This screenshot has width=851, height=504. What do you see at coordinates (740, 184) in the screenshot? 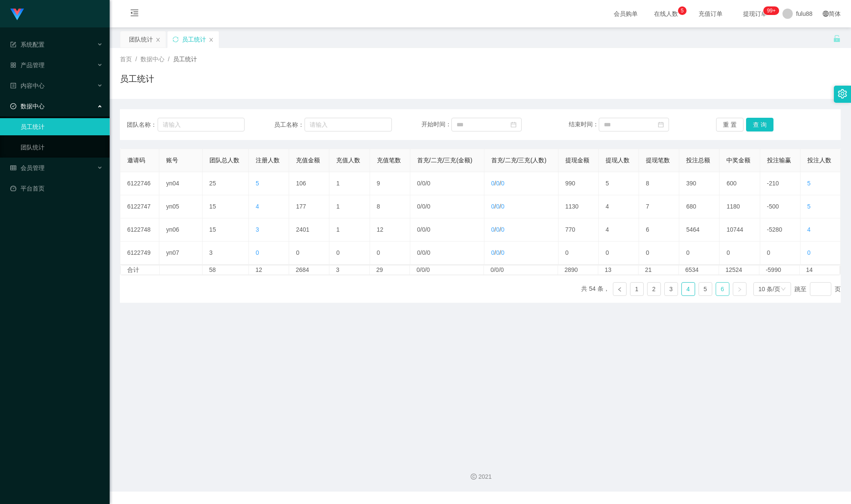
I see `td: 600` at bounding box center [740, 184].